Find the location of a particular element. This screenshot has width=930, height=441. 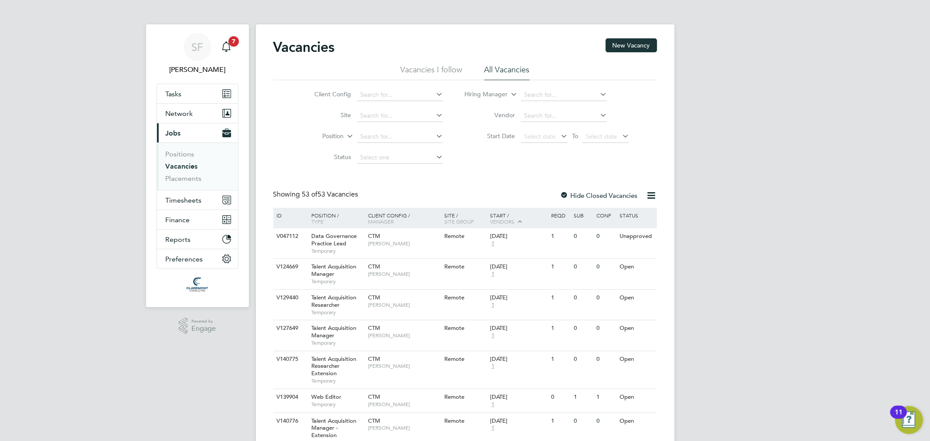

a: Go to home page is located at coordinates (198, 285).